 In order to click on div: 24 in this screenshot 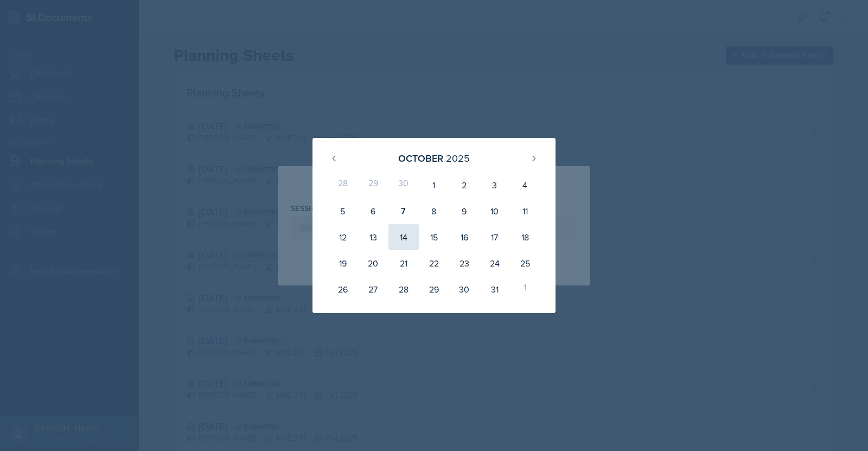, I will do `click(495, 263)`.